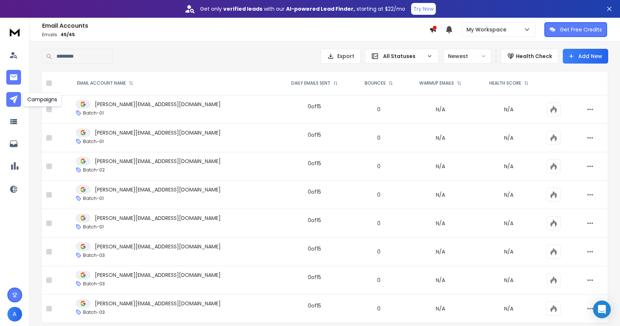 The image size is (620, 326). What do you see at coordinates (586, 56) in the screenshot?
I see `button: Add New` at bounding box center [586, 56].